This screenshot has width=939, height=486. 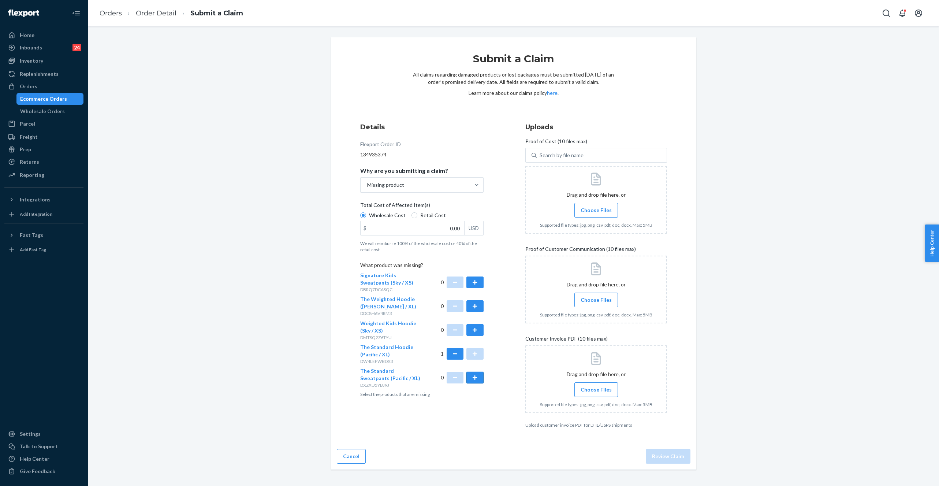 I want to click on span: Weighted Kids Hoodie (Sky / XS), so click(x=388, y=326).